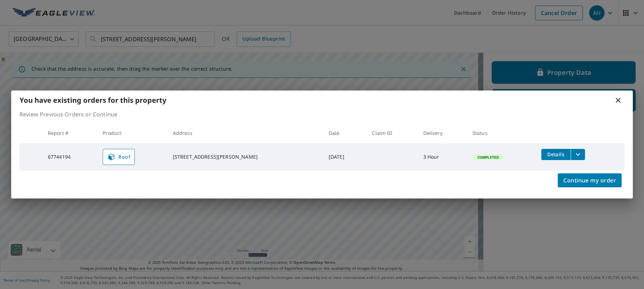  Describe the element at coordinates (442, 133) in the screenshot. I see `th: Delivery` at that location.